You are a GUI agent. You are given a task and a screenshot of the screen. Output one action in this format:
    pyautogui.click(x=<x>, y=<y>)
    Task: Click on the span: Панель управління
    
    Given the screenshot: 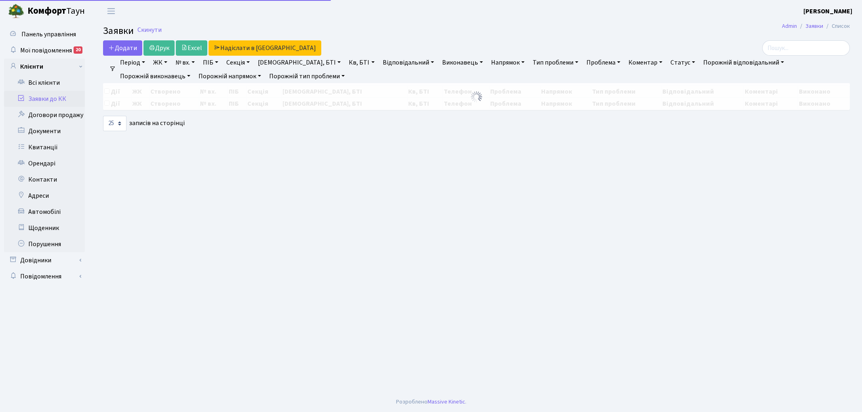 What is the action you would take?
    pyautogui.click(x=48, y=34)
    